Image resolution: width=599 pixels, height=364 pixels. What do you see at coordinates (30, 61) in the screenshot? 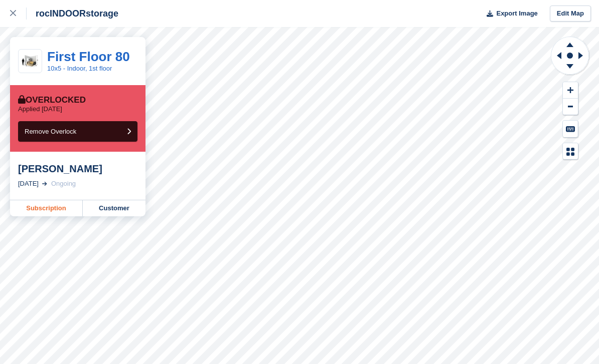
I see `img: 50-sqft-unit.jpg` at bounding box center [30, 61].